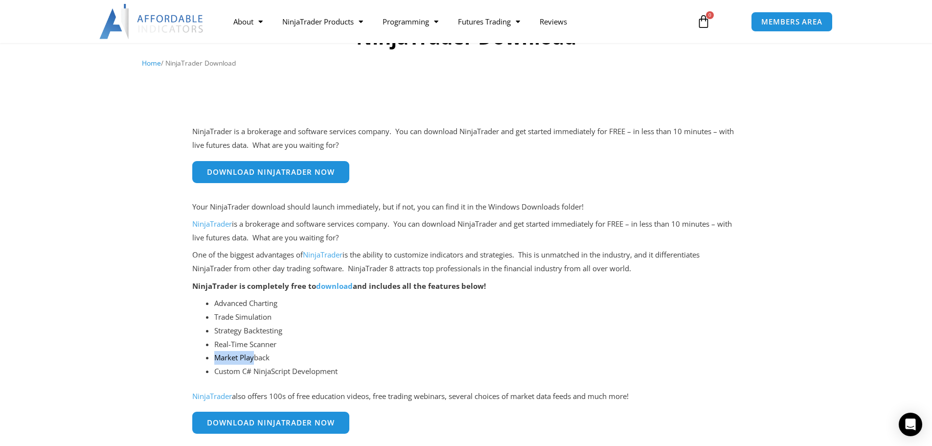 This screenshot has width=932, height=446. I want to click on li: Custom C# NinjaScript Development, so click(477, 371).